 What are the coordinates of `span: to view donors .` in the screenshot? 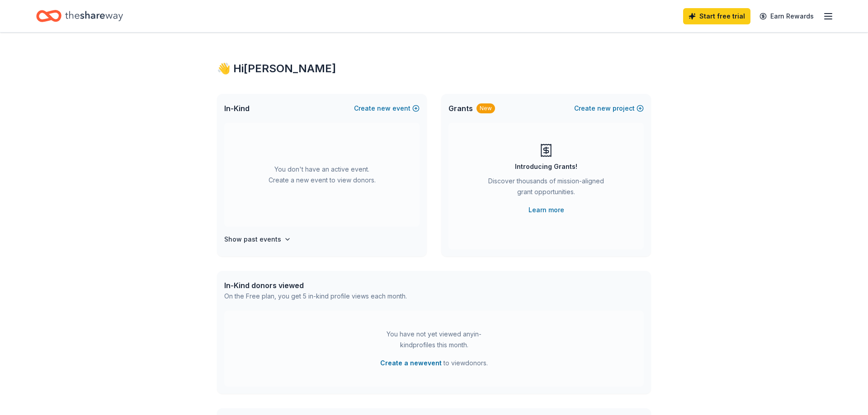 It's located at (434, 363).